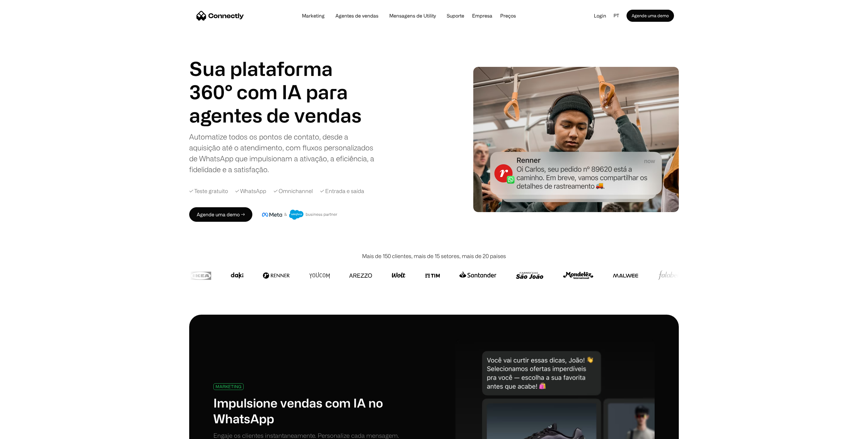  Describe the element at coordinates (508, 15) in the screenshot. I see `a: Preços` at that location.